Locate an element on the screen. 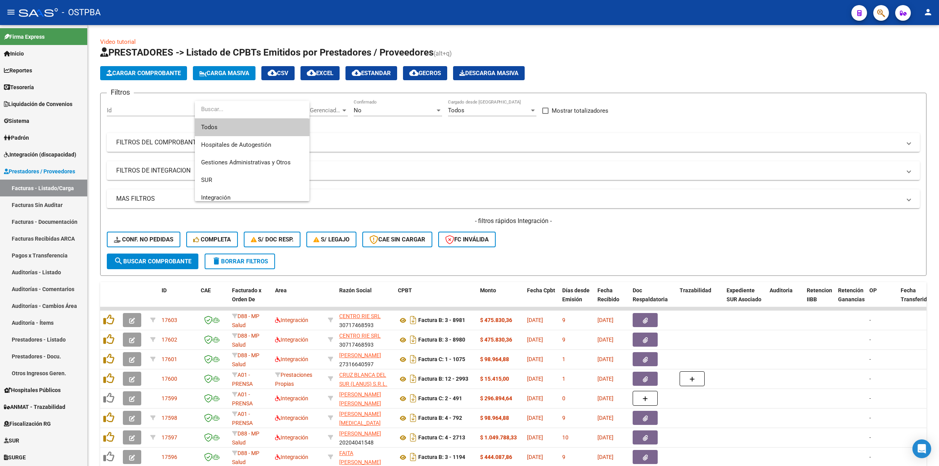 The width and height of the screenshot is (939, 466). div: Open Intercom Messenger is located at coordinates (921, 449).